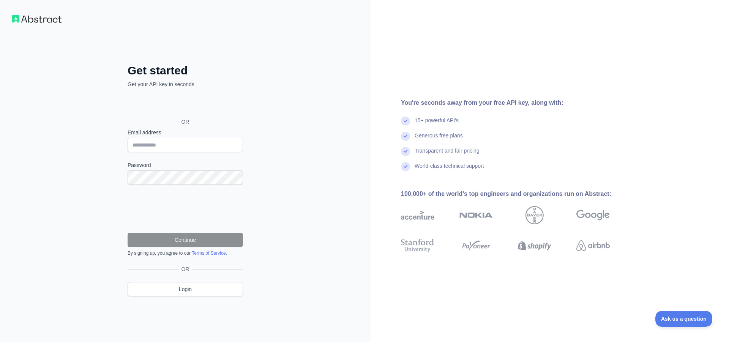  What do you see at coordinates (185, 84) in the screenshot?
I see `p: Get your API key in seconds` at bounding box center [185, 84].